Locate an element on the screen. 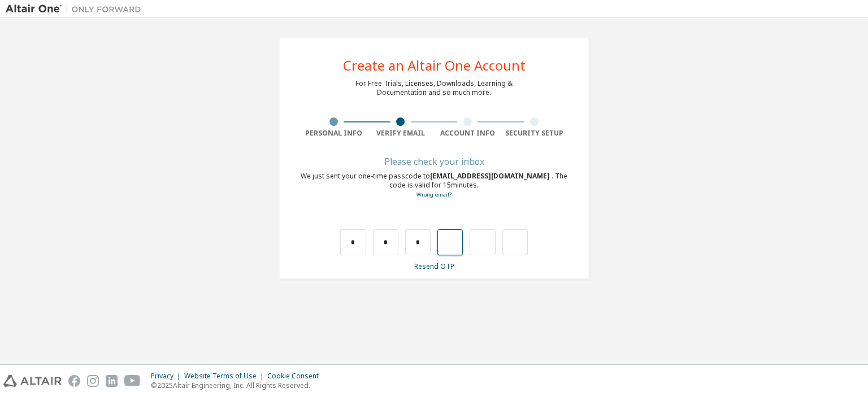 The height and width of the screenshot is (397, 868). div: Verify Email is located at coordinates (401, 133).